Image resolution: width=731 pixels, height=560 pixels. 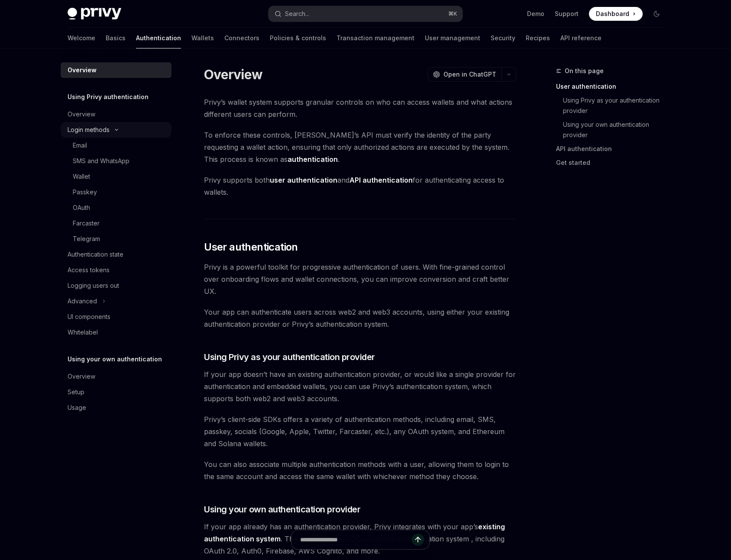 What do you see at coordinates (360, 386) in the screenshot?
I see `span: If your app doesn’t have an existing authentication provider, or would like a single provider for...` at bounding box center [360, 386].